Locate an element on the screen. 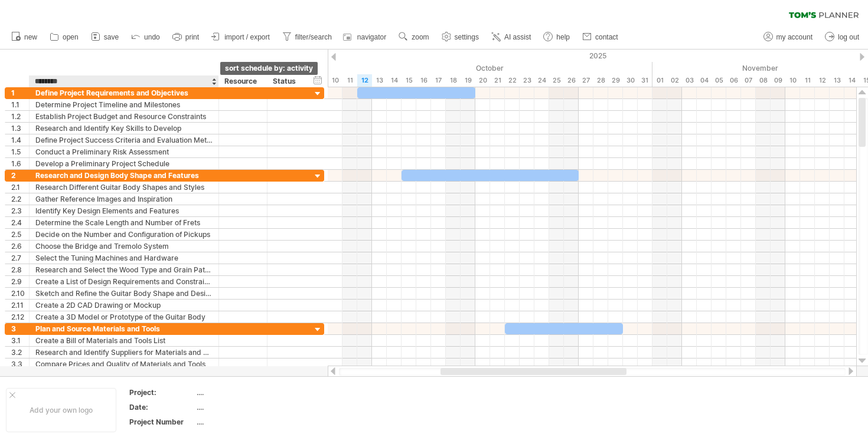 Image resolution: width=868 pixels, height=444 pixels. div: Research Different Guitar Body Shapes and Styles is located at coordinates (124, 187).